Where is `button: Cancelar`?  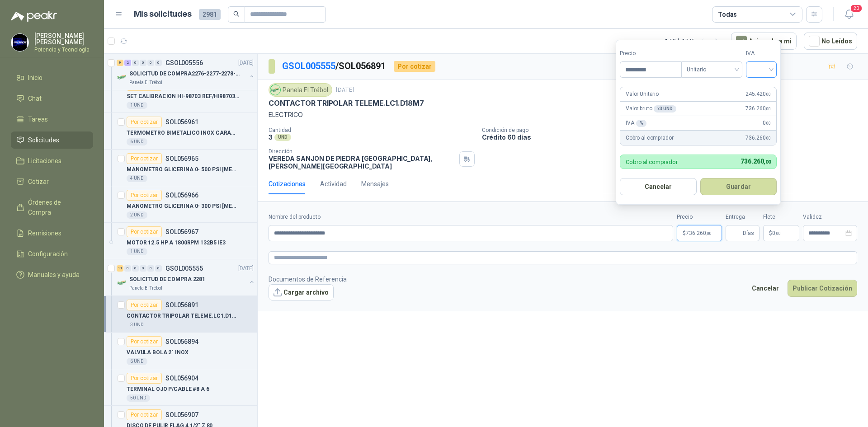
button: Cancelar is located at coordinates (658, 187).